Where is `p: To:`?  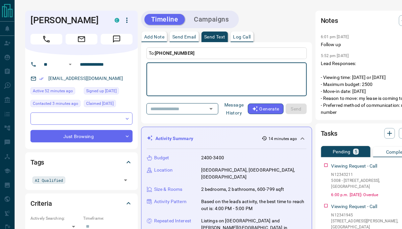
p: To: is located at coordinates (227, 53).